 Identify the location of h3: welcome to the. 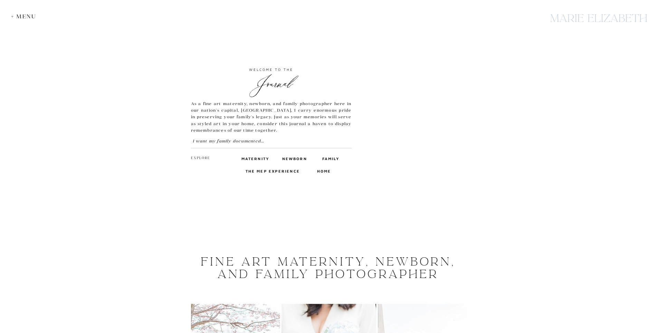
(271, 69).